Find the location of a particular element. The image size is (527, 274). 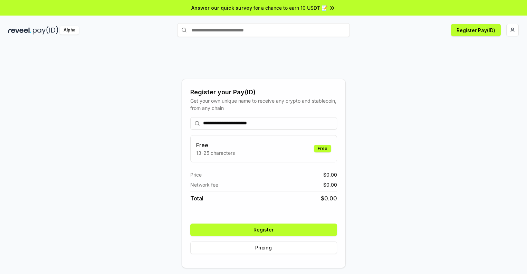

span: Price is located at coordinates (196, 174).